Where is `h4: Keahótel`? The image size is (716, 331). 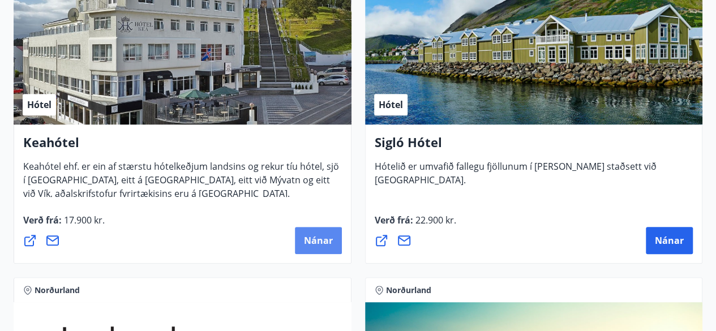 h4: Keahótel is located at coordinates (182, 147).